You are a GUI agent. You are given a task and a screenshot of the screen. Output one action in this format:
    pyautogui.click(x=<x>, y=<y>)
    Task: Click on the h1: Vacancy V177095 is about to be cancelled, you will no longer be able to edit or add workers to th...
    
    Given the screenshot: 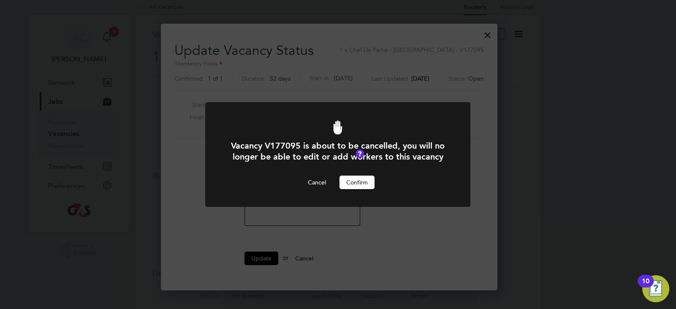 What is the action you would take?
    pyautogui.click(x=338, y=151)
    